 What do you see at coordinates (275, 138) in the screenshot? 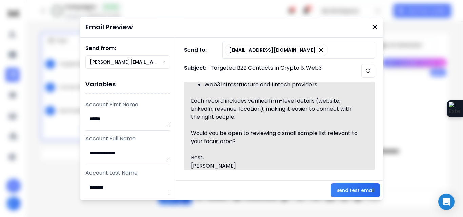
I see `div: Would you be open to reviewing a small sample list relevant to your focus area?` at bounding box center [275, 138].